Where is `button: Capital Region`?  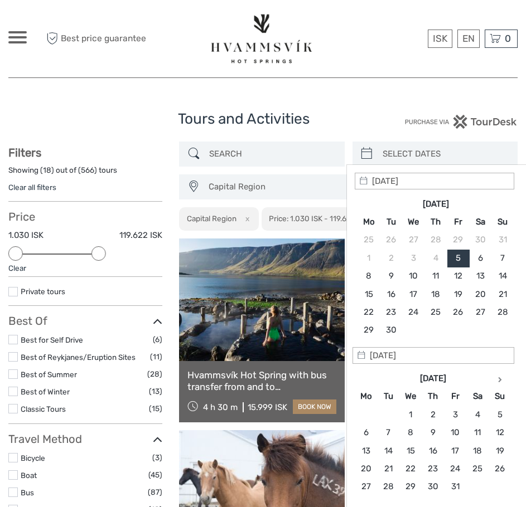 button: Capital Region is located at coordinates (357, 187).